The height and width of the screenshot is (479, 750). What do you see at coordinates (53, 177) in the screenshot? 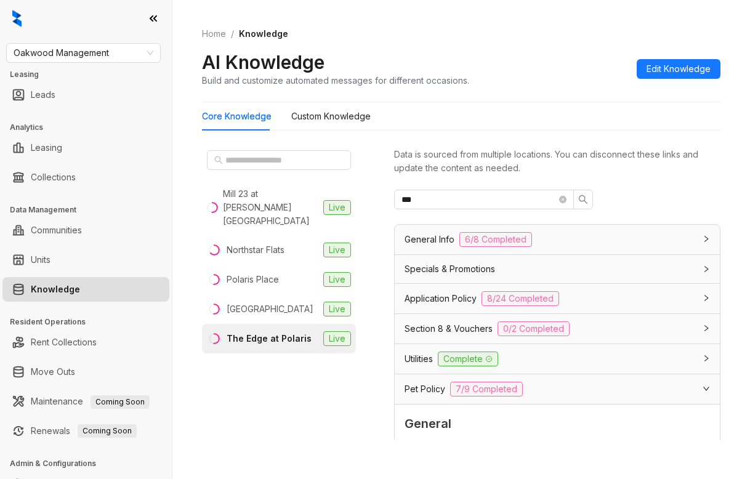
I see `a: Collections` at bounding box center [53, 177].